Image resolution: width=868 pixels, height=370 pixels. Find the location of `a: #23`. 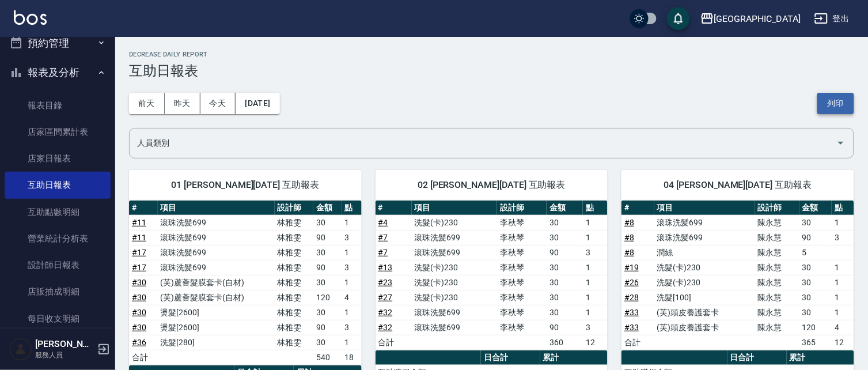

a: #23 is located at coordinates (385, 282).